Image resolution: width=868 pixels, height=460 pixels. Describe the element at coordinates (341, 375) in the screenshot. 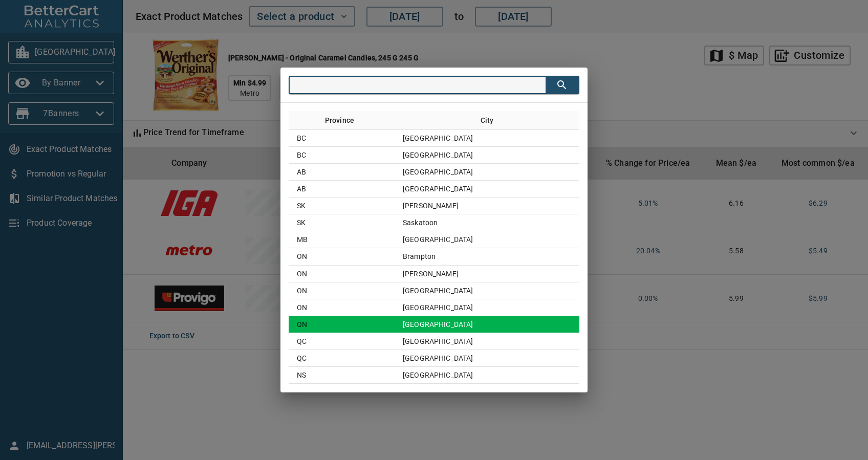

I see `td: NS` at that location.